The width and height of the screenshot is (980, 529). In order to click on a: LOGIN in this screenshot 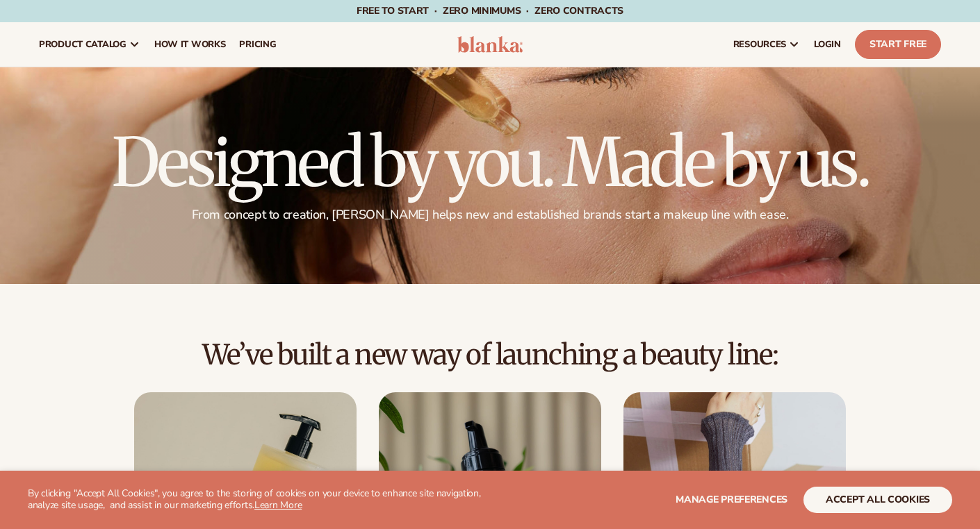, I will do `click(827, 44)`.